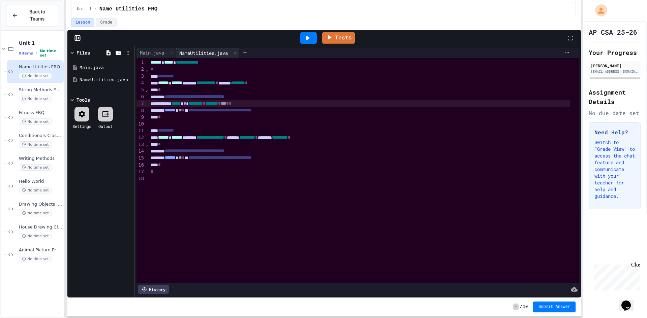 This screenshot has height=318, width=647. Describe the element at coordinates (140, 69) in the screenshot. I see `div: 2` at that location.